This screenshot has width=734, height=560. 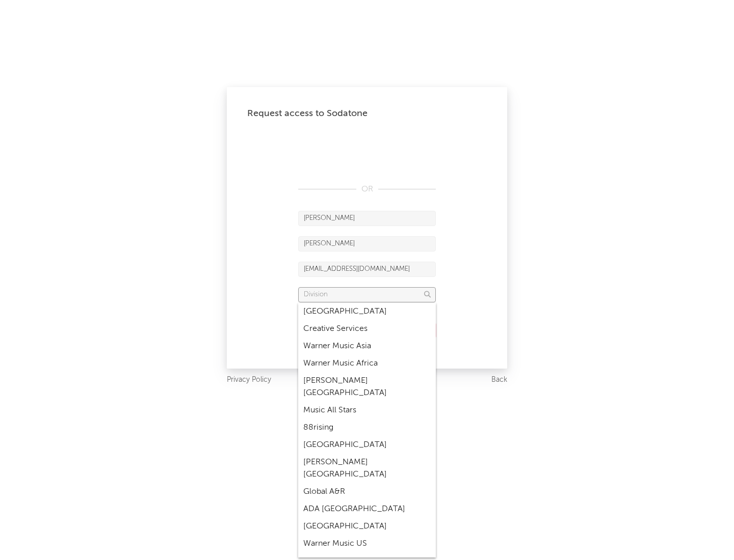 What do you see at coordinates (367, 244) in the screenshot?
I see `input: Last Name` at bounding box center [367, 244].